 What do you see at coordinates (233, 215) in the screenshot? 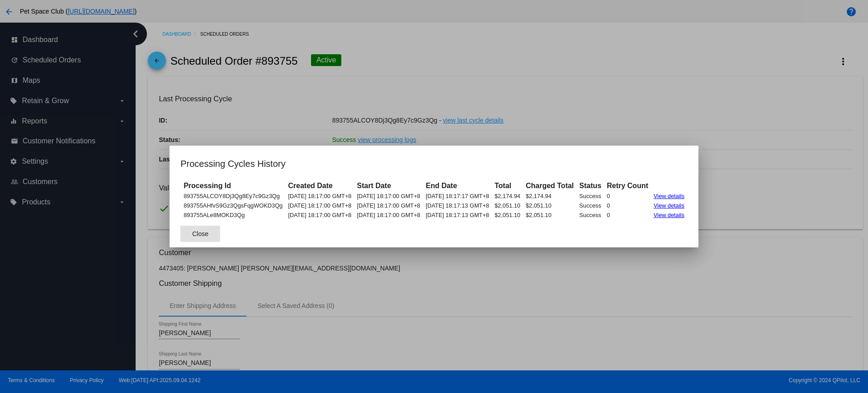
I see `td: 893755ALe8MOKD3Qg` at bounding box center [233, 215].